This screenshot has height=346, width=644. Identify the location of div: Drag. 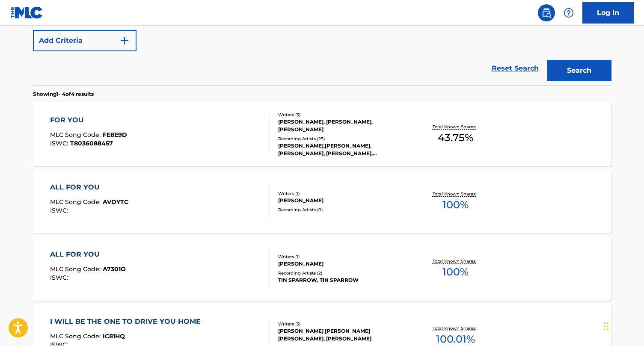
(606, 327).